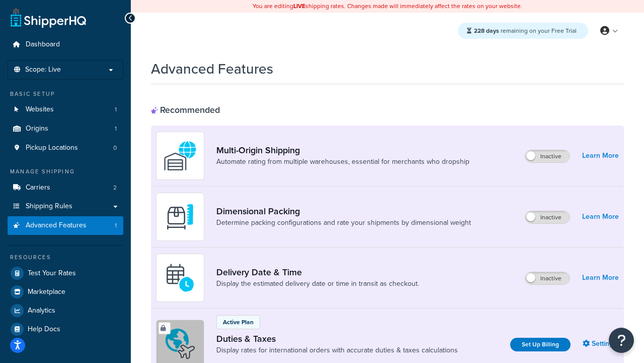 This screenshot has width=644, height=363. What do you see at coordinates (41, 310) in the screenshot?
I see `span: Analytics` at bounding box center [41, 310].